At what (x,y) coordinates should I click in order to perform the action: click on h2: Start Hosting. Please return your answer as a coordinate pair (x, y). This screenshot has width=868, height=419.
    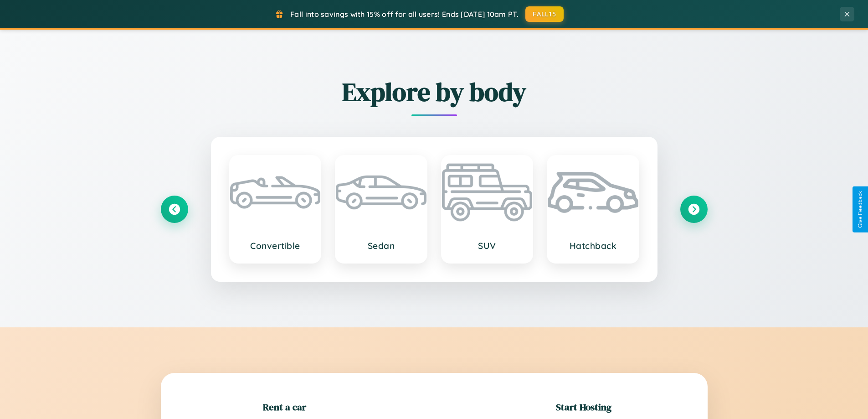
    Looking at the image, I should click on (584, 406).